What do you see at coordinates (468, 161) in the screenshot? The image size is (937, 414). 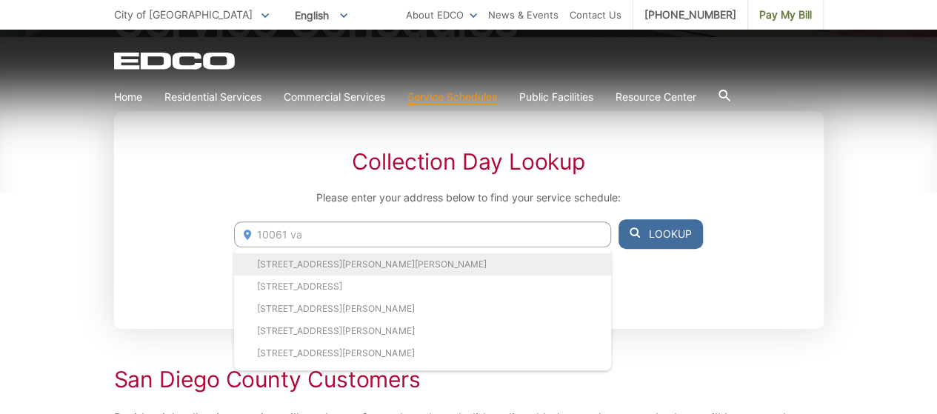 I see `h2: Collection Day Lookup` at bounding box center [468, 161].